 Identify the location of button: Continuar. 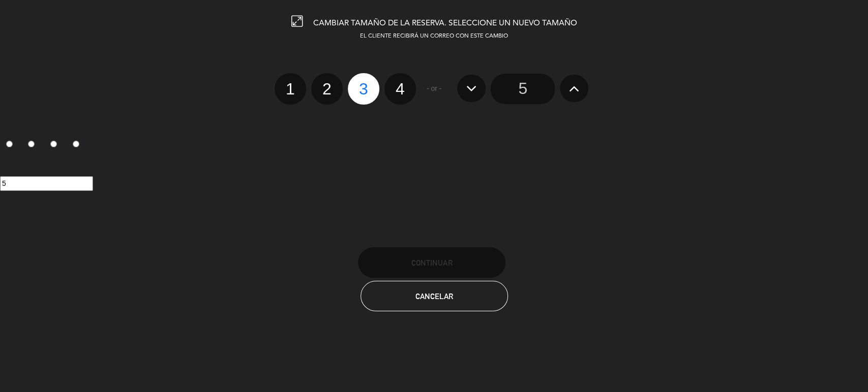
(432, 263).